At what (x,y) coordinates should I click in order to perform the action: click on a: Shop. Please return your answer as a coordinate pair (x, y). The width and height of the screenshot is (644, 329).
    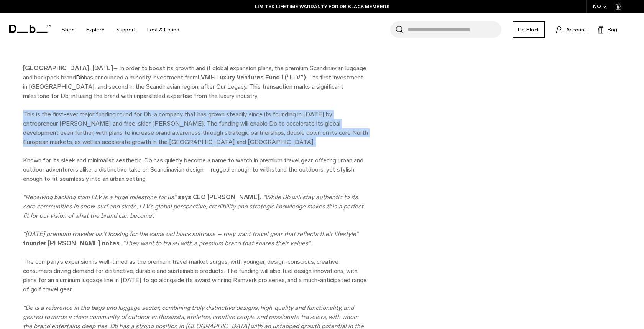
    Looking at the image, I should click on (68, 30).